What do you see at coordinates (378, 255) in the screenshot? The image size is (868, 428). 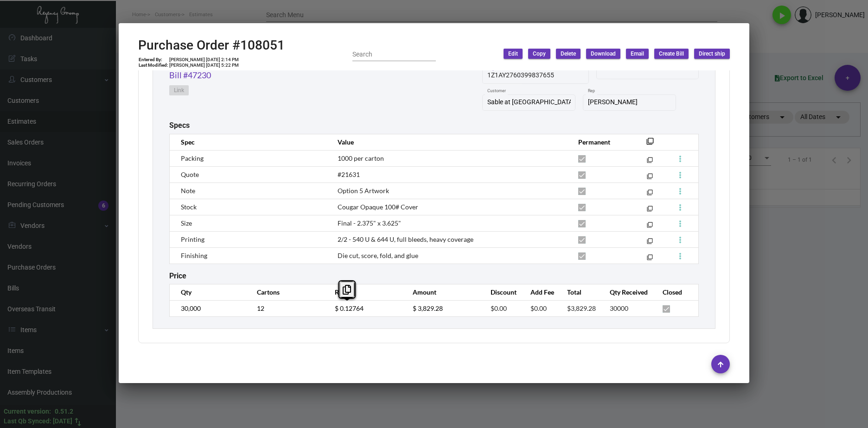 I see `span: Die cut, score, fold, and glue` at bounding box center [378, 255].